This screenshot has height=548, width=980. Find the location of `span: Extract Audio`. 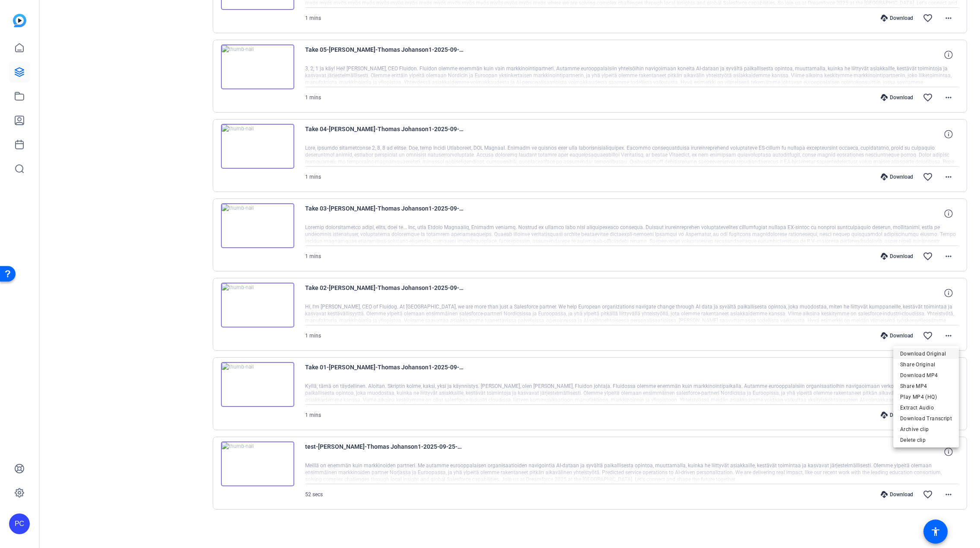

span: Extract Audio is located at coordinates (926, 407).